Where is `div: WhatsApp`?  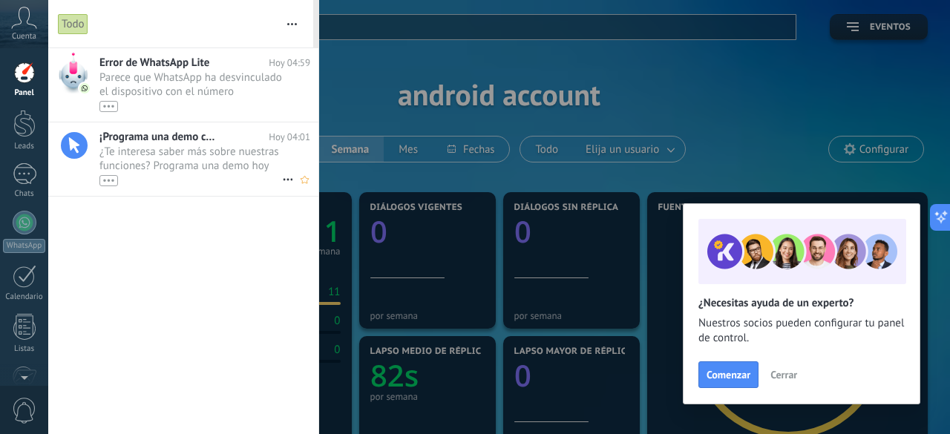 div: WhatsApp is located at coordinates (24, 246).